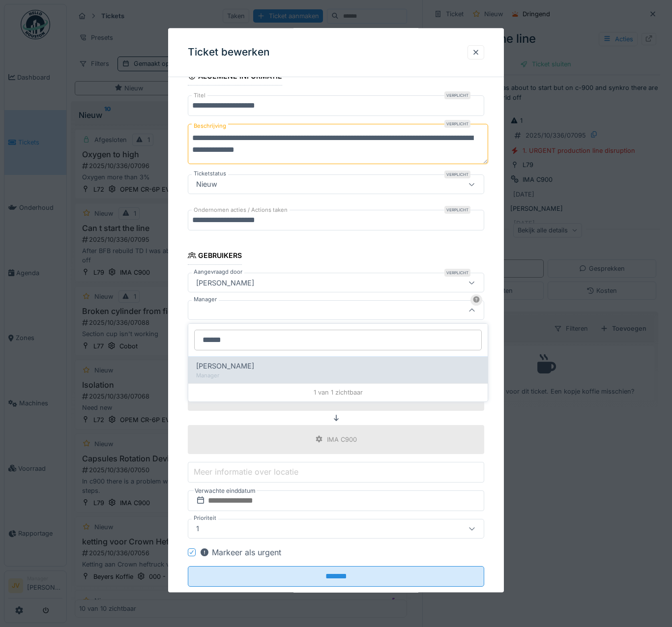 The image size is (672, 627). Describe the element at coordinates (246, 472) in the screenshot. I see `label: Meer informatie over locatie` at that location.